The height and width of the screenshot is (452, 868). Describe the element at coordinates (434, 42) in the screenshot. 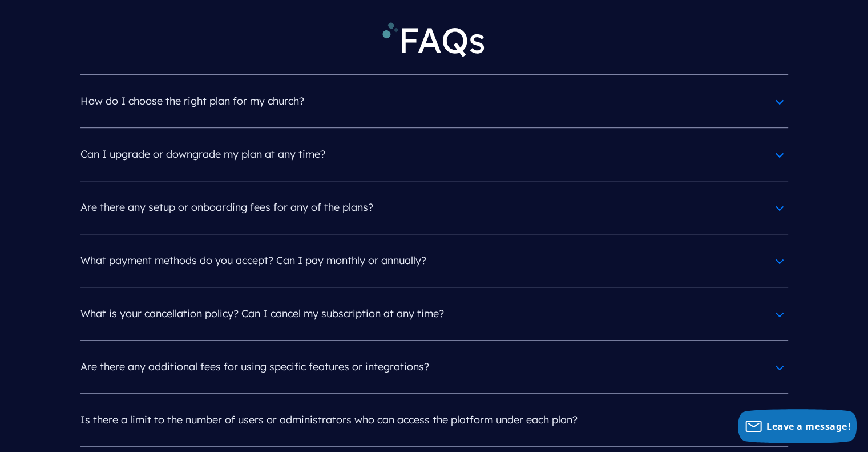

I see `h2: FAQs` at that location.